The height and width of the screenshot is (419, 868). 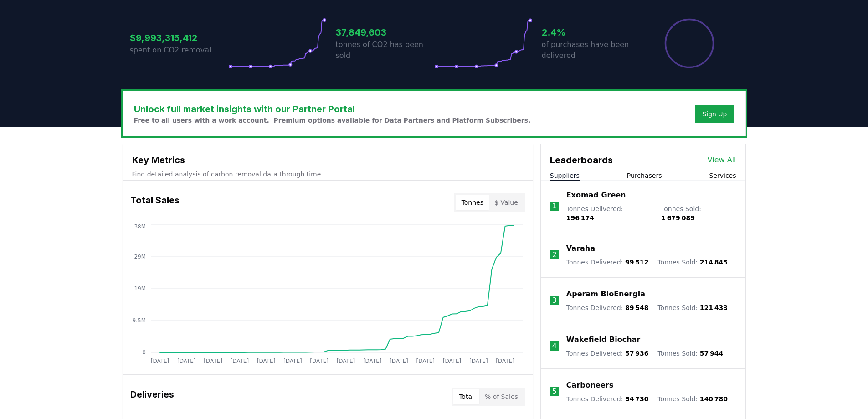 I want to click on tspan: 29M, so click(x=140, y=256).